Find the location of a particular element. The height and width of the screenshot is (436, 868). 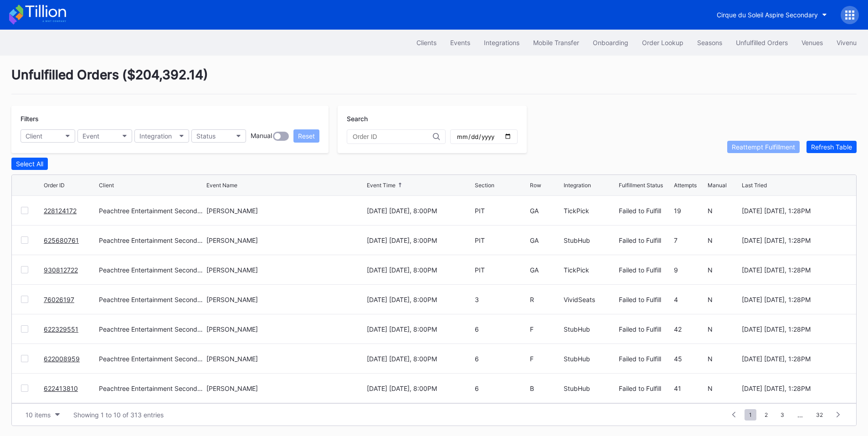

button: Integrations is located at coordinates (502, 42).